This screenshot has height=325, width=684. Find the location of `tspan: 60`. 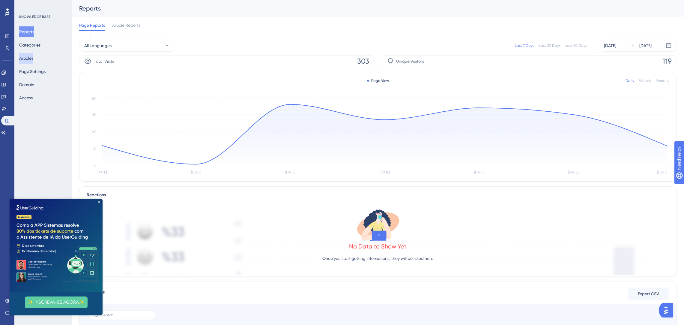

tspan: 60 is located at coordinates (95, 115).